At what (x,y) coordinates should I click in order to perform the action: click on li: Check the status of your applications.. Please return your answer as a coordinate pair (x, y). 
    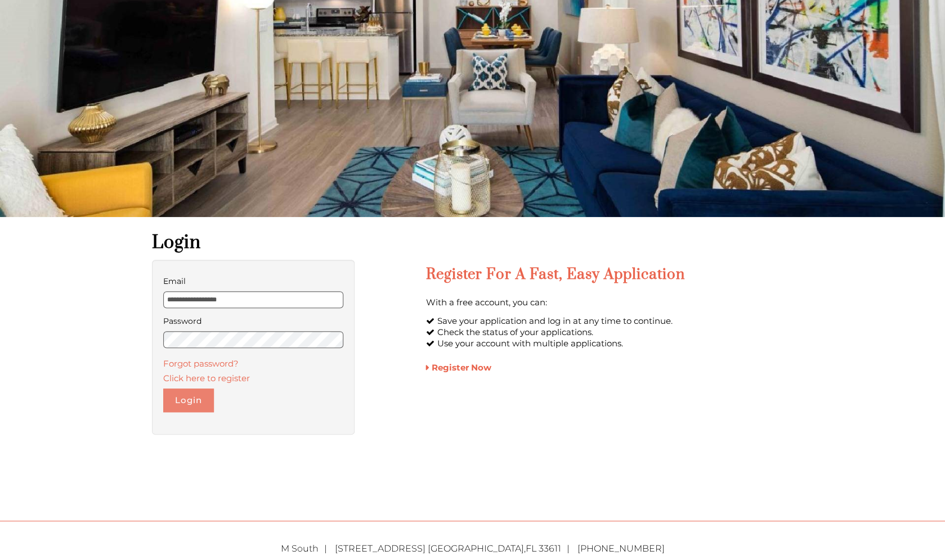
    Looking at the image, I should click on (609, 332).